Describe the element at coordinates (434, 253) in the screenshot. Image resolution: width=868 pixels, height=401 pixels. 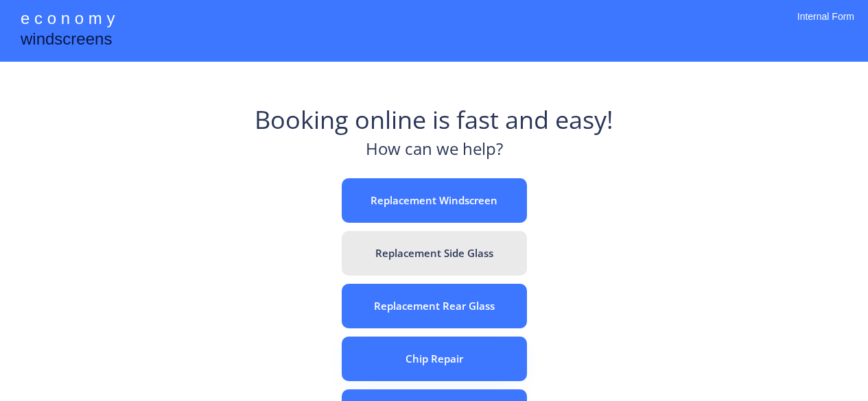
I see `button: Replacement Side Glass` at that location.